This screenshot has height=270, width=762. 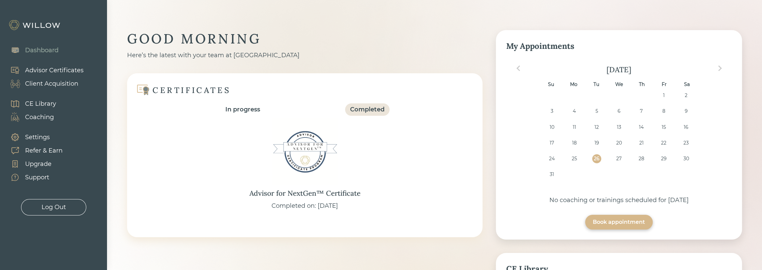 What do you see at coordinates (54, 70) in the screenshot?
I see `div: Advisor Certificates` at bounding box center [54, 70].